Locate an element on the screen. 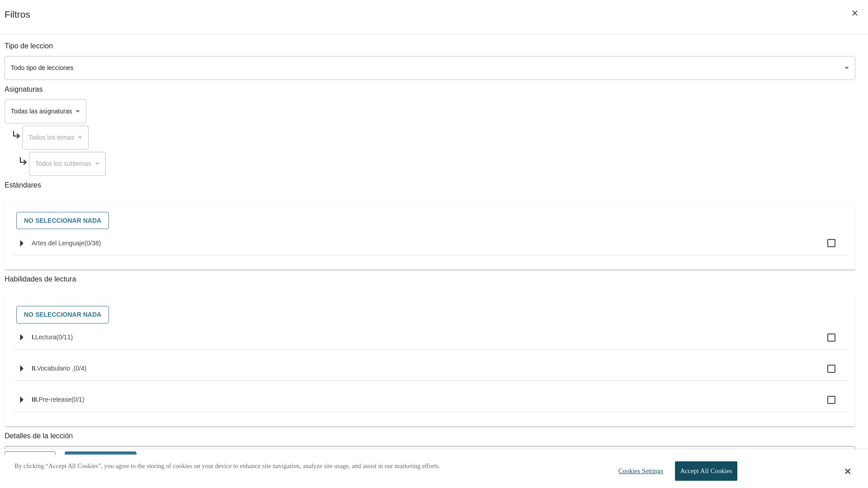 This screenshot has height=488, width=868. p: By clicking “Accept All Cookies”, you agree to the storing of cookies on your device to enhance s... is located at coordinates (227, 467).